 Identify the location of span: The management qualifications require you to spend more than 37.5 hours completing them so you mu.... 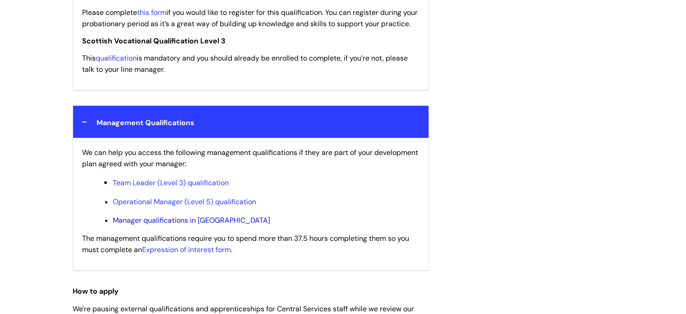
(245, 244).